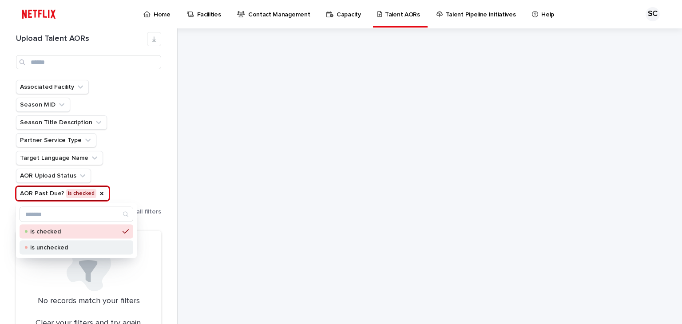 Image resolution: width=682 pixels, height=324 pixels. Describe the element at coordinates (53, 176) in the screenshot. I see `button: AOR Upload Status` at that location.